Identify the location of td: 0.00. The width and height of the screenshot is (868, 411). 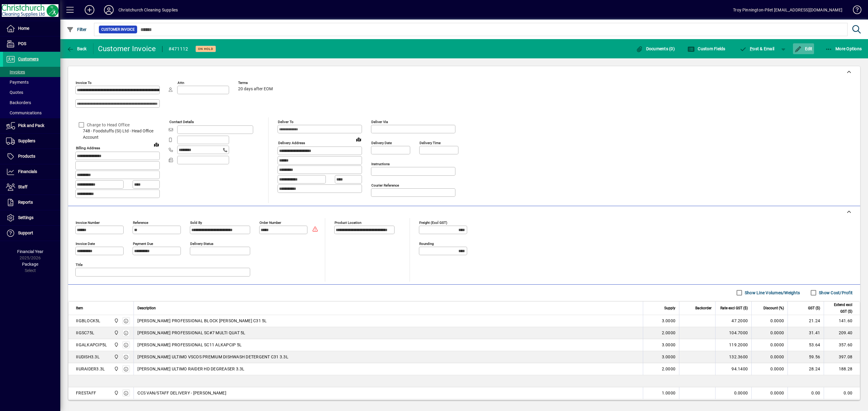
(805, 393).